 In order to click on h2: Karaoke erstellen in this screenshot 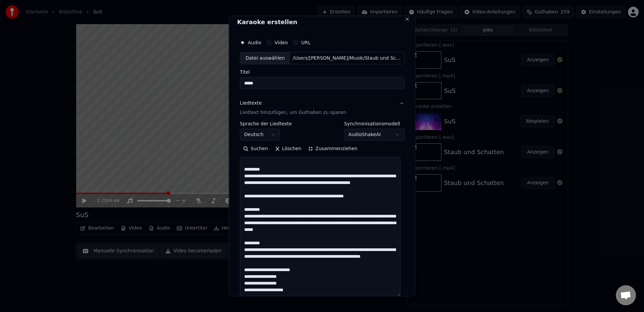, I will do `click(322, 22)`.